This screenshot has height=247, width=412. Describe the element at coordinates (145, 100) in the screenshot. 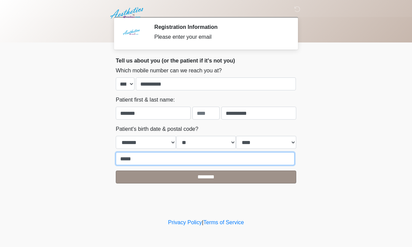

I see `label: Patient first & last name:` at that location.